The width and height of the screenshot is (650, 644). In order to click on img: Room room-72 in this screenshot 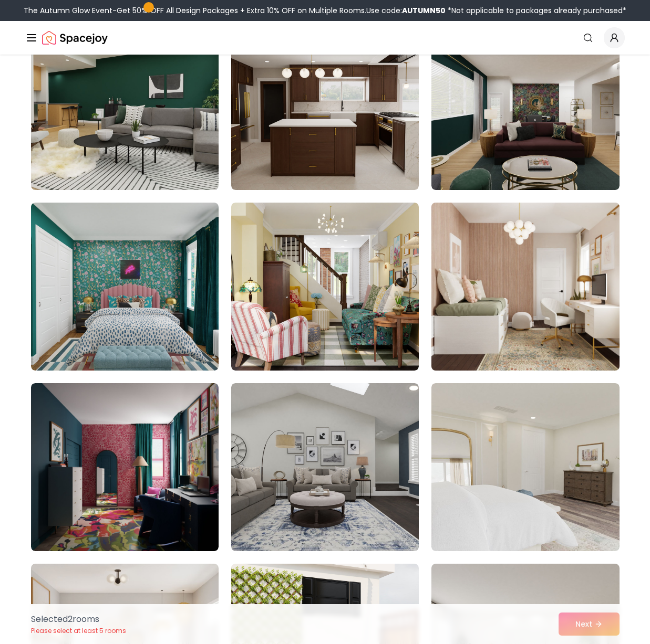, I will do `click(525, 106)`.